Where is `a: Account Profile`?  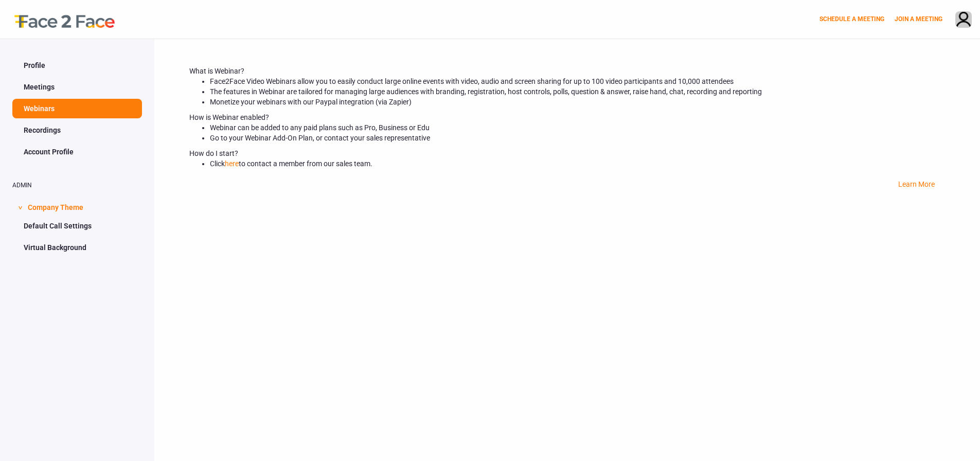 a: Account Profile is located at coordinates (77, 152).